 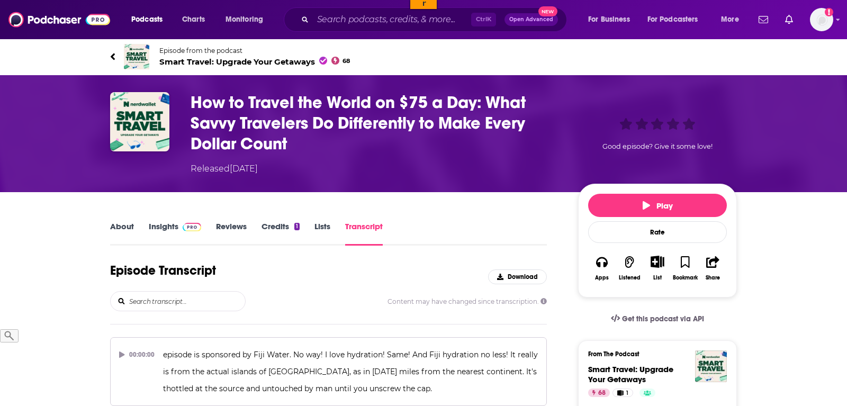 What do you see at coordinates (192, 227) in the screenshot?
I see `img: Podchaser Pro` at bounding box center [192, 227].